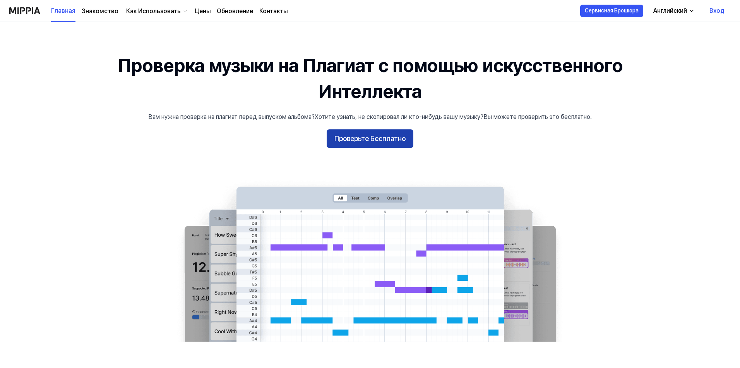 Image resolution: width=740 pixels, height=368 pixels. I want to click on ya-tr-span: Вам нужна проверка на плагиат перед выпуском альбома?, so click(231, 116).